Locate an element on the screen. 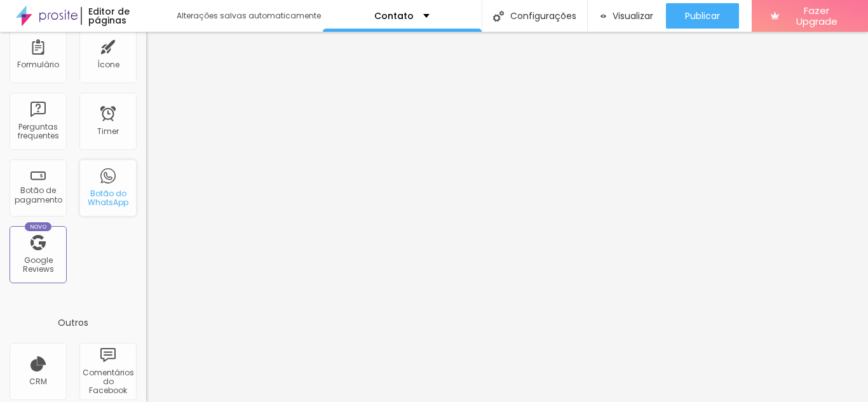 The image size is (868, 402). div: Novo is located at coordinates (38, 227).